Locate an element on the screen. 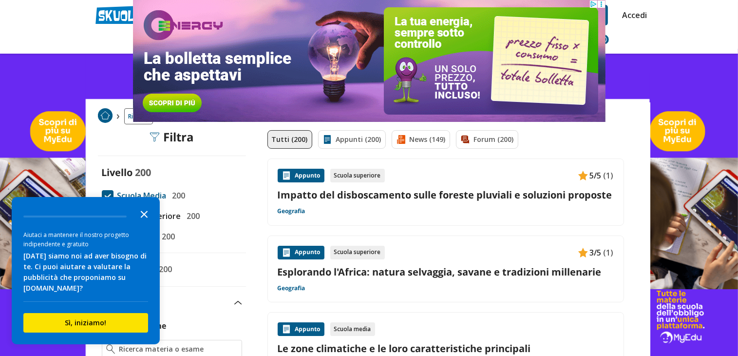  div: Scuola media is located at coordinates (353, 329).